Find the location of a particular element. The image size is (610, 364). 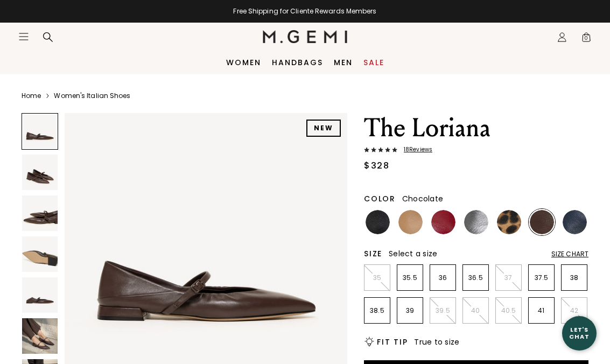

span: 18 Review s is located at coordinates (414, 150).